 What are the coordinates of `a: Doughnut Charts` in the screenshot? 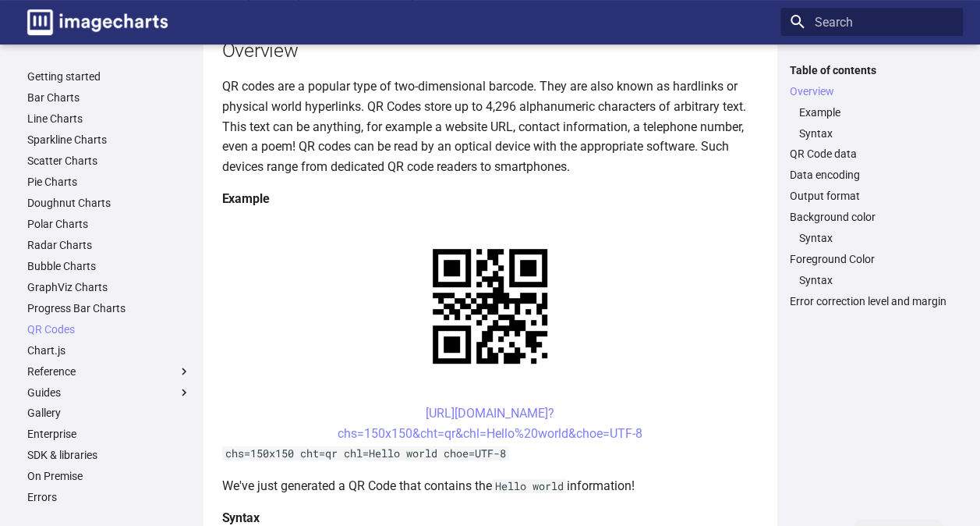 It's located at (109, 203).